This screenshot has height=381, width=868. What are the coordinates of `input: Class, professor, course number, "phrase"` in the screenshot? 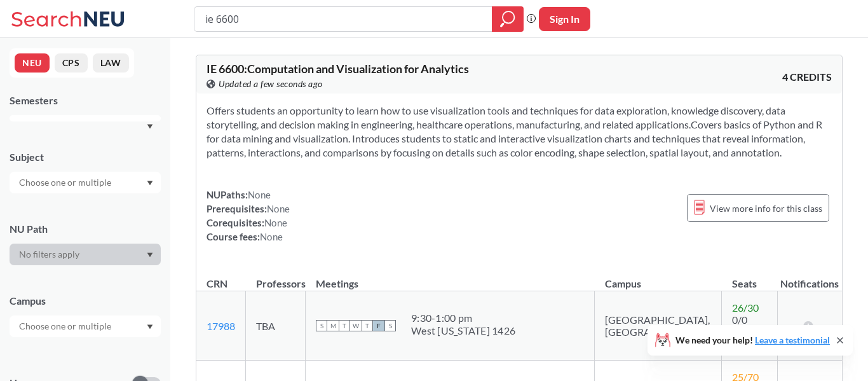 It's located at (343, 19).